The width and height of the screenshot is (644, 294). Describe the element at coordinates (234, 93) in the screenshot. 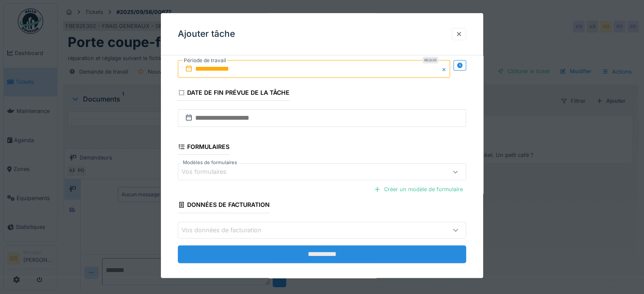

I see `div: Date de fin prévue de la tâche` at that location.